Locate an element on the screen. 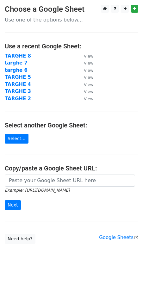  a: Google Sheets is located at coordinates (118, 237).